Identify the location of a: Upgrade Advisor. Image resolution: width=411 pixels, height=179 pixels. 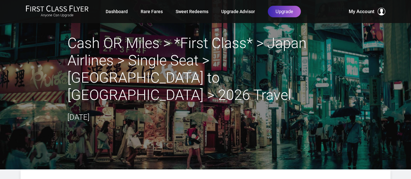
(238, 12).